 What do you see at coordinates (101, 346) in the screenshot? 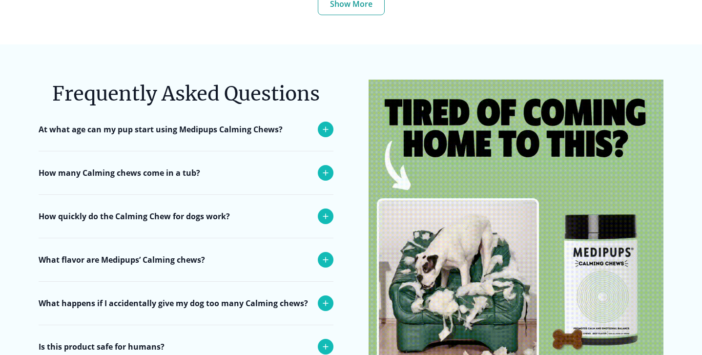
I see `p: Is this product safe for humans?` at bounding box center [101, 346].